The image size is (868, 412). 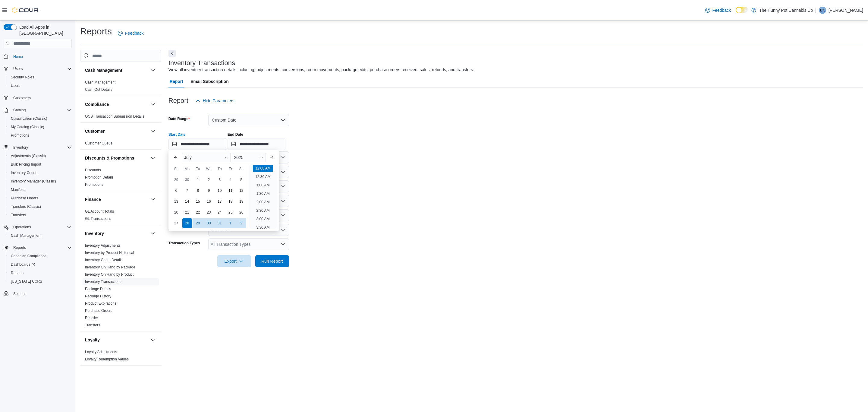 What do you see at coordinates (104, 260) in the screenshot?
I see `a: Inventory Count Details` at bounding box center [104, 260].